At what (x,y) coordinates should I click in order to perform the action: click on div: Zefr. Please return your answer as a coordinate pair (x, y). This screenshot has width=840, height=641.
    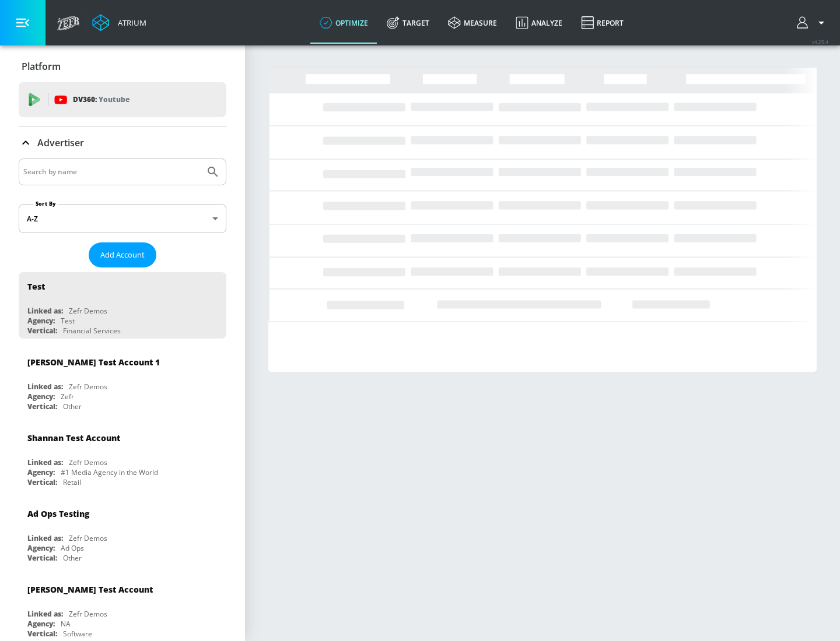
    Looking at the image, I should click on (67, 396).